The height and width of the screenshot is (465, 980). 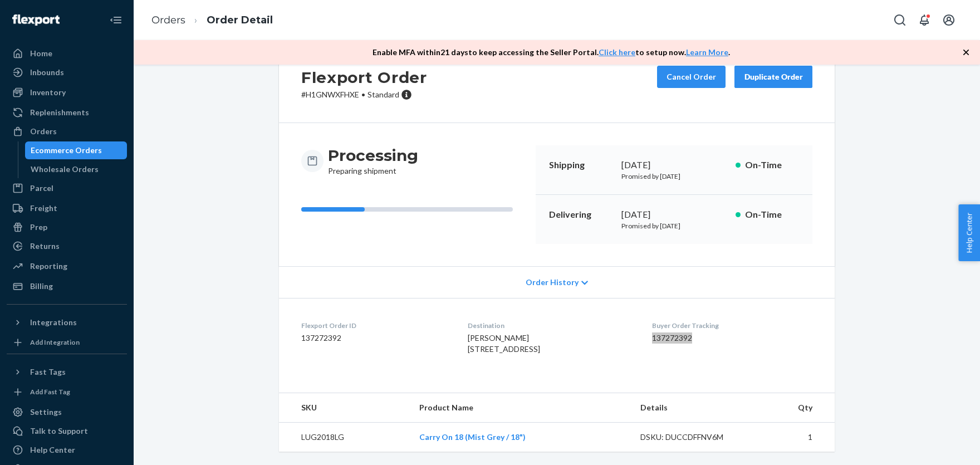 What do you see at coordinates (364, 94) in the screenshot?
I see `p: # H1GNWXFHXE` at bounding box center [364, 94].